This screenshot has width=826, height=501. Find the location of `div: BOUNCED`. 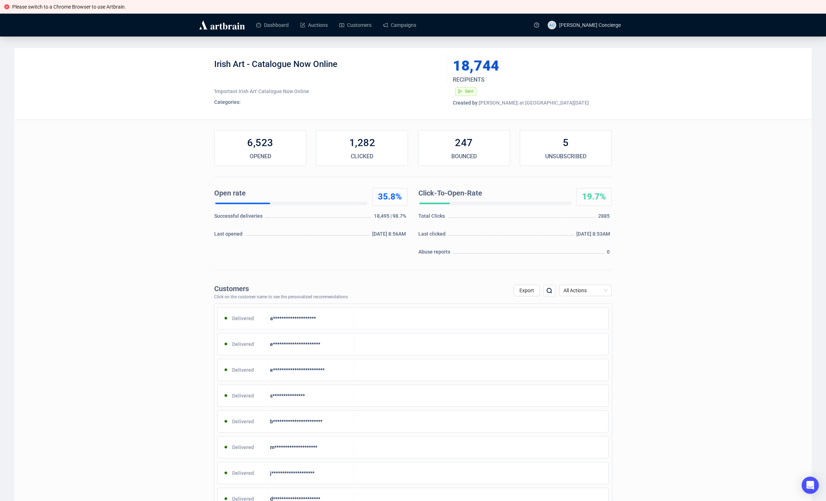

div: BOUNCED is located at coordinates (464, 157).